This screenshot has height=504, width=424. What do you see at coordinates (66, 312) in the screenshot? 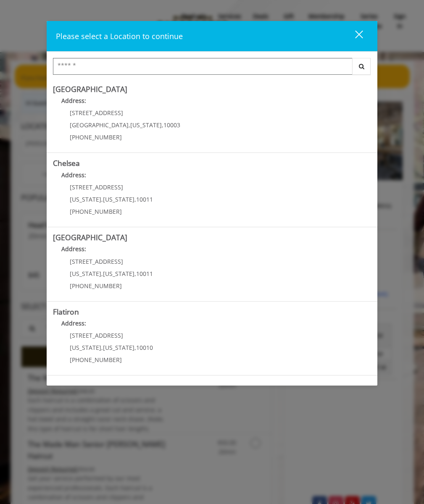
I see `b: Flatiron` at bounding box center [66, 312].